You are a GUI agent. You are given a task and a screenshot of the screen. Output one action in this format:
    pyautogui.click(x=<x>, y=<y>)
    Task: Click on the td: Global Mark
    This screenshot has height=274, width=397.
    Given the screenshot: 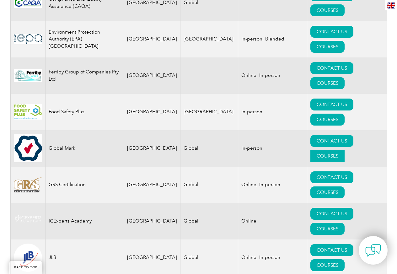 What is the action you would take?
    pyautogui.click(x=84, y=148)
    